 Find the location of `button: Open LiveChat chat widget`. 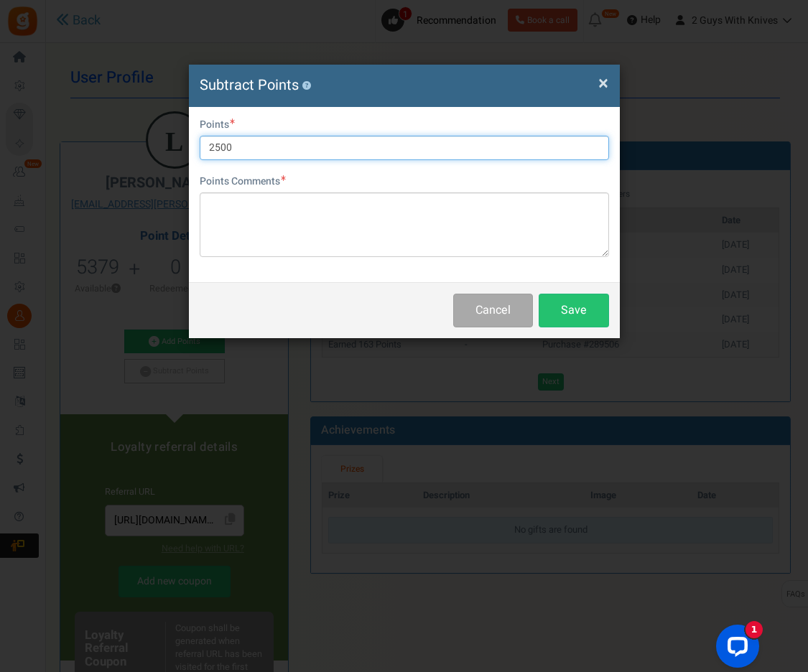

button: Open LiveChat chat widget is located at coordinates (33, 27).